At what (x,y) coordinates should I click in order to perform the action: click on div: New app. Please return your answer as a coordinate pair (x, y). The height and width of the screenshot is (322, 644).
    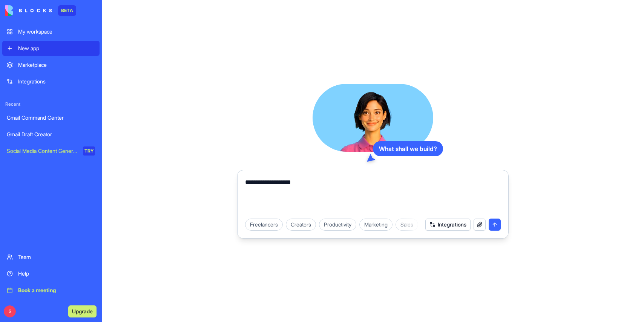
    Looking at the image, I should click on (57, 48).